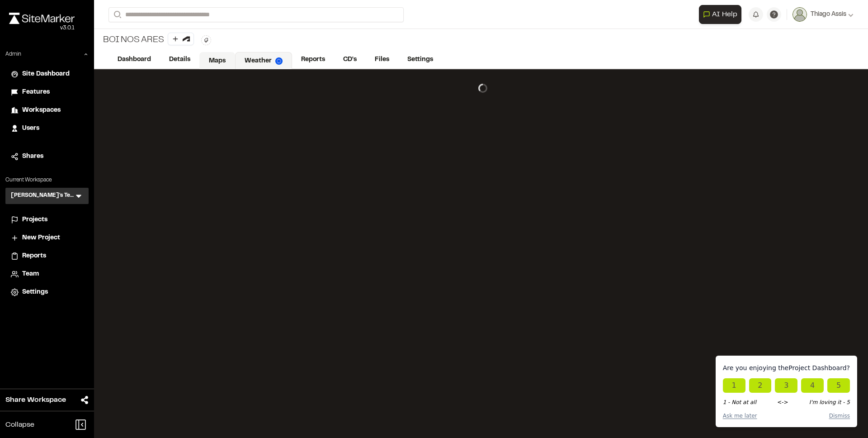  What do you see at coordinates (35, 292) in the screenshot?
I see `span: Settings` at bounding box center [35, 292].